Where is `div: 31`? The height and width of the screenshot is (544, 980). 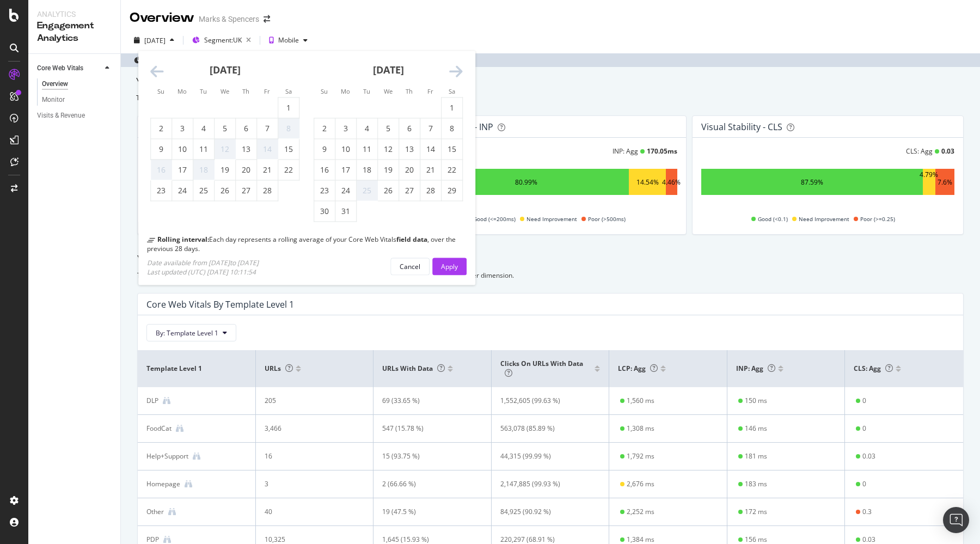
div: 31 is located at coordinates (346, 212).